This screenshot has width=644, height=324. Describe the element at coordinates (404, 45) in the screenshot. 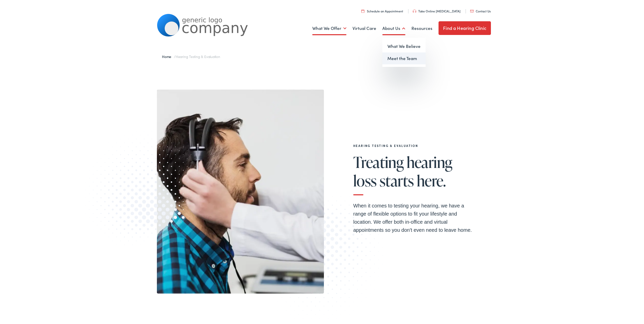

I see `a: What We Believe` at that location.